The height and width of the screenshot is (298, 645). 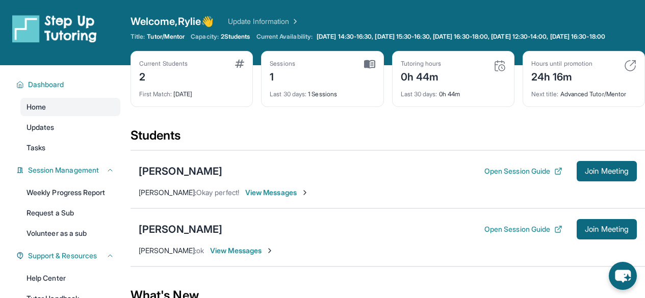 I want to click on div: Current Students, so click(x=163, y=64).